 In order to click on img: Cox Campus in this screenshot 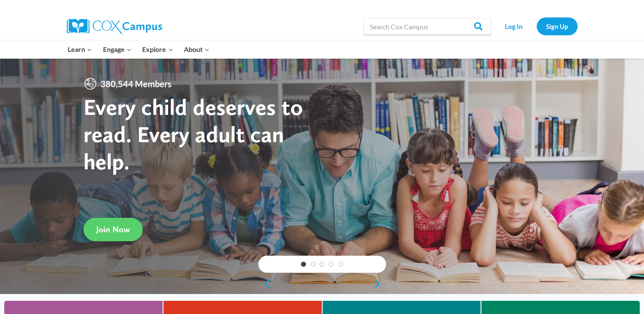, I will do `click(115, 27)`.